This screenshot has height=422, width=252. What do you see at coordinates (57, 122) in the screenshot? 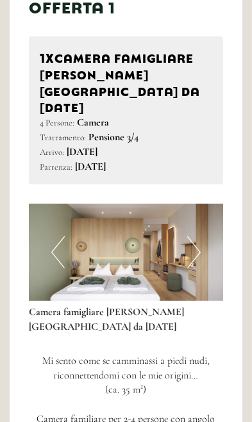
I see `small: 4 Persone:` at bounding box center [57, 122].